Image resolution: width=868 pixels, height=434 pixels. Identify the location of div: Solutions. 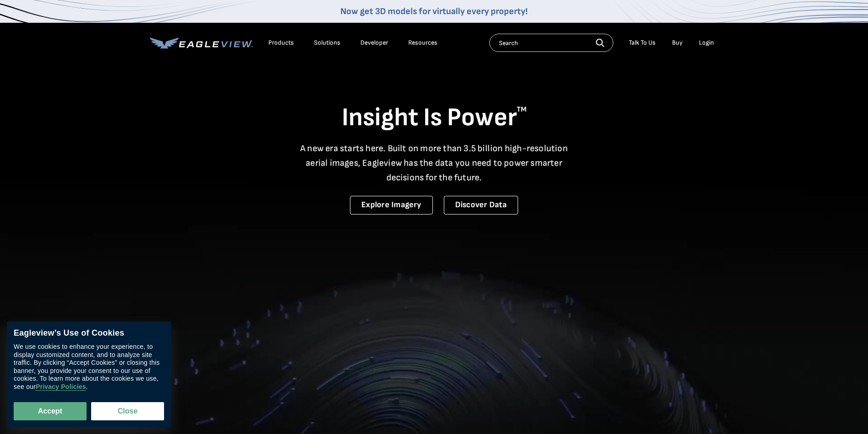
(327, 42).